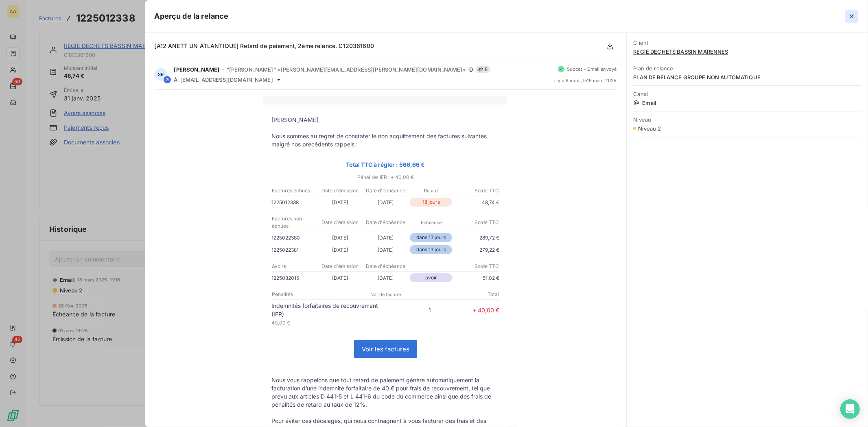  What do you see at coordinates (294, 191) in the screenshot?
I see `p: Factures échues` at bounding box center [294, 191].